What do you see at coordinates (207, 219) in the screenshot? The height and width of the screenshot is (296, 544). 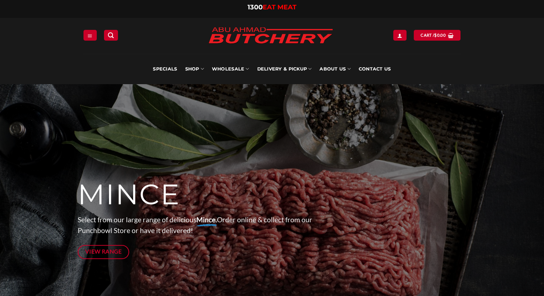 I see `strong: Mince.` at bounding box center [207, 219].